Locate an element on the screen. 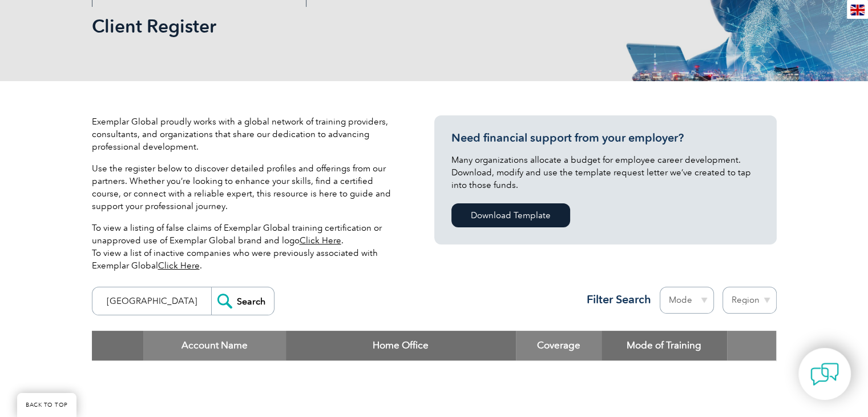 This screenshot has height=417, width=868. img: en is located at coordinates (857, 10).